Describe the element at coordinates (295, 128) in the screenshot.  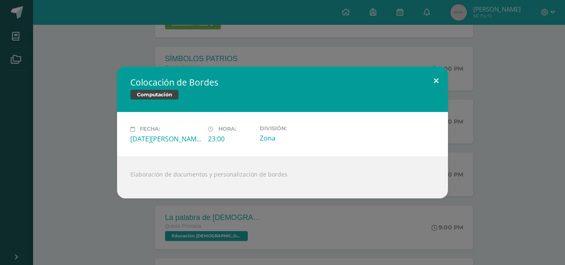
I see `label: División:` at that location.